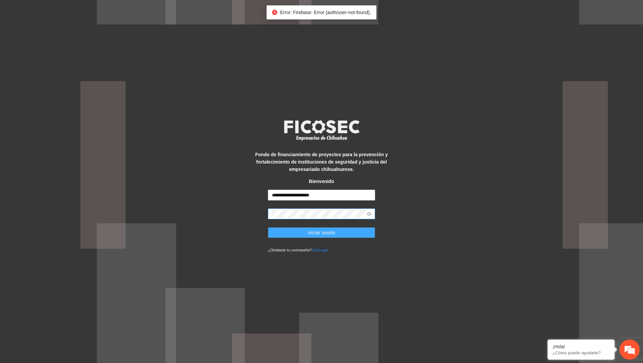  What do you see at coordinates (322, 233) in the screenshot?
I see `button: Iniciar sesión` at bounding box center [322, 233].